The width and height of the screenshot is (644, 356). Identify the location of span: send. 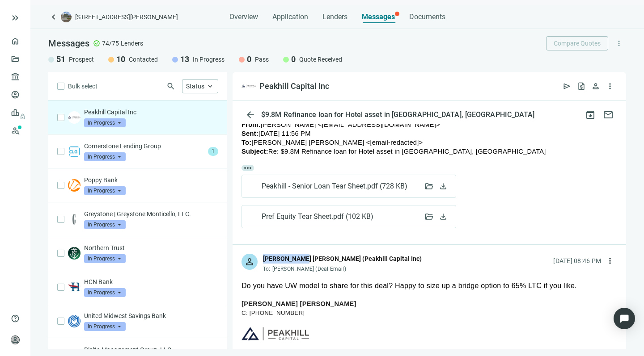
(567, 86).